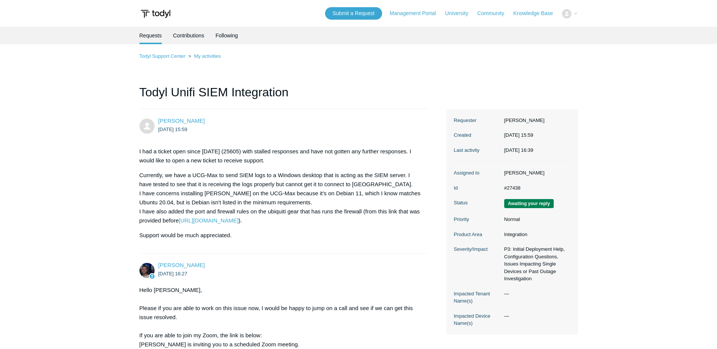  I want to click on dt: Requester, so click(477, 120).